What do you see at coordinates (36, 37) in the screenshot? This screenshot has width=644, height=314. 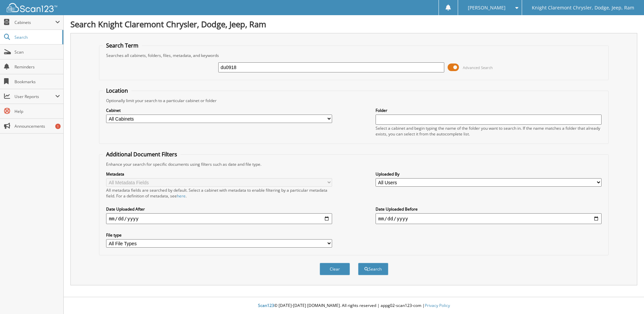 I see `span: Search` at bounding box center [36, 37].